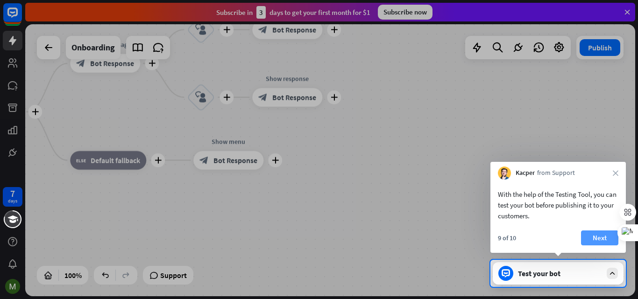 Image resolution: width=638 pixels, height=299 pixels. What do you see at coordinates (558, 205) in the screenshot?
I see `div: With the help of the Testing Tool, you can test your bot before publishing it to your customers.` at bounding box center [558, 205].